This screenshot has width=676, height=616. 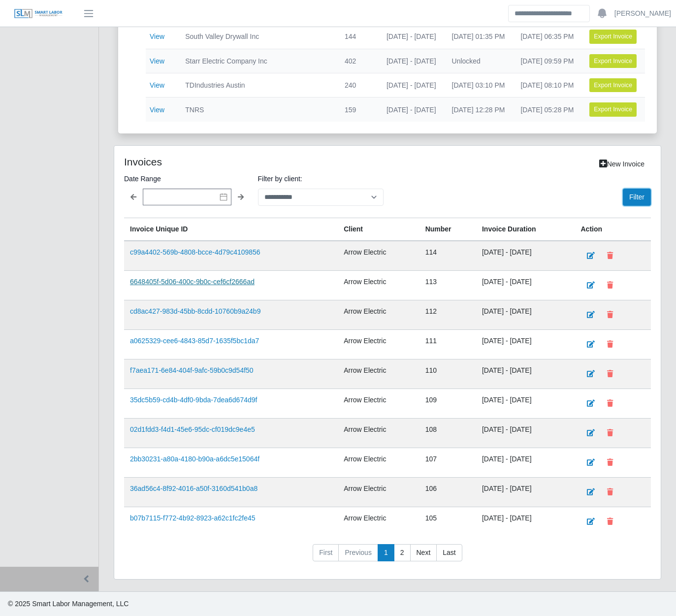 I want to click on a: Last, so click(x=449, y=553).